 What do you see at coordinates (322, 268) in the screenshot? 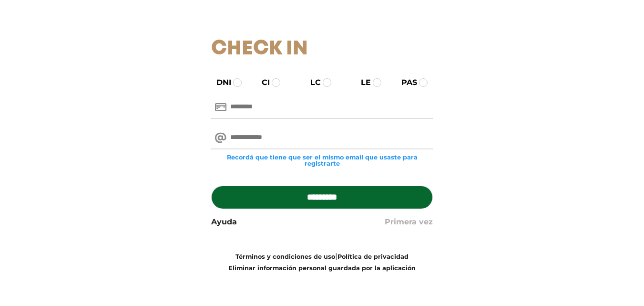
I see `a: Eliminar información personal guardada por la aplicación` at bounding box center [322, 268].